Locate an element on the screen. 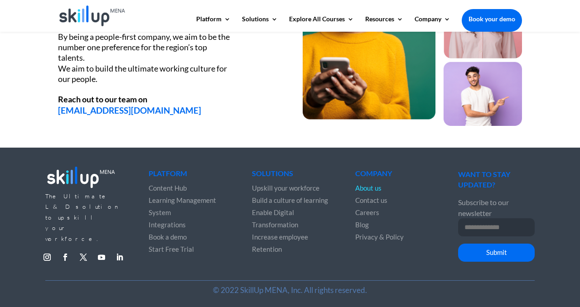 The image size is (580, 307). a: Follow on Facebook is located at coordinates (65, 257).